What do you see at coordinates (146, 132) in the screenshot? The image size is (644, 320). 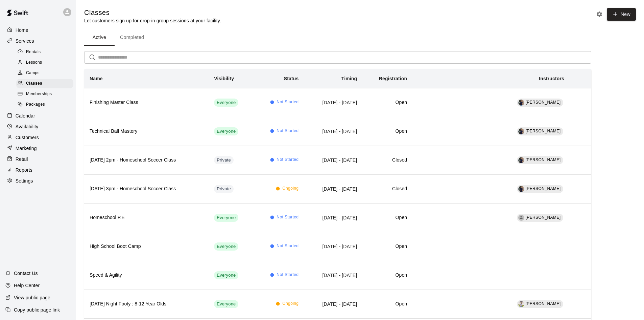 I see `h6: Technical Ball Mastery` at bounding box center [146, 132].